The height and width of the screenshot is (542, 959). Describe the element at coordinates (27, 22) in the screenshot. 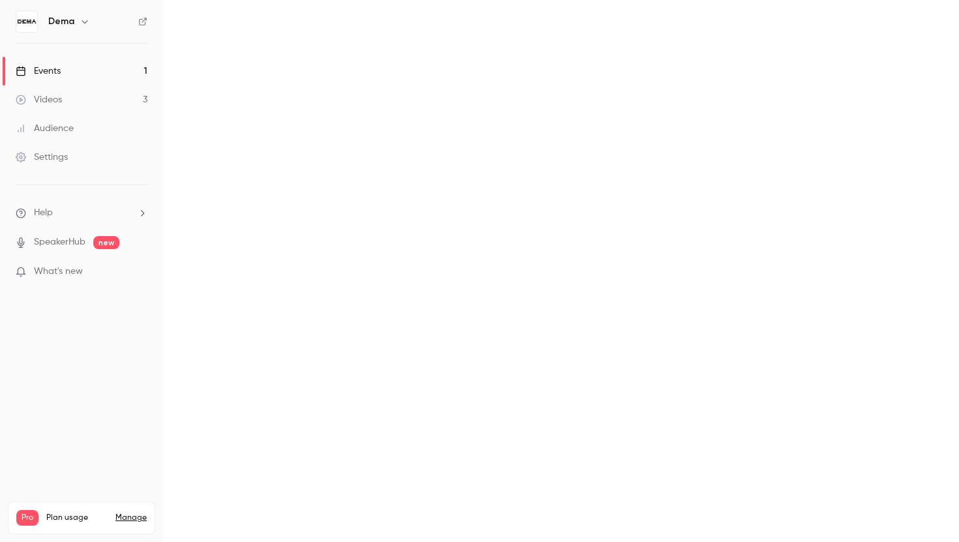

I see `img: Dema` at that location.